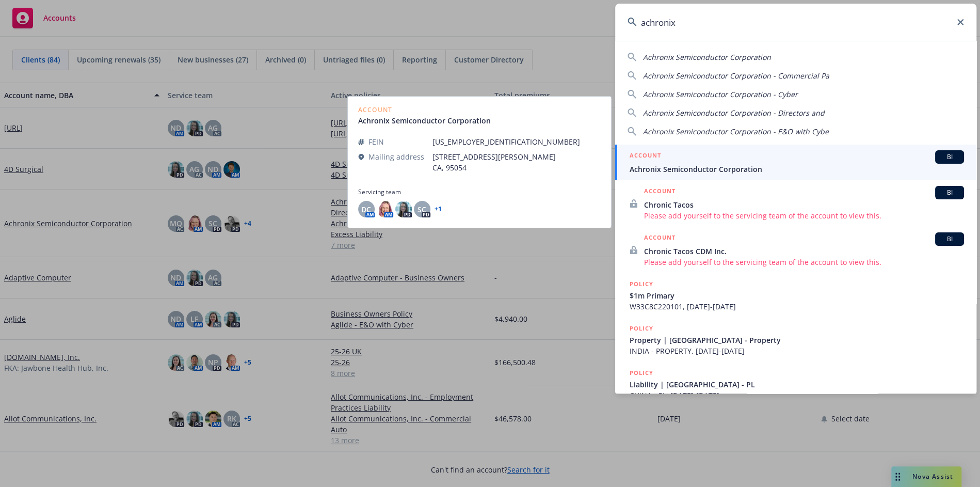  What do you see at coordinates (734, 113) in the screenshot?
I see `span: Achronix Semiconductor Corporation - Directors and` at bounding box center [734, 113].